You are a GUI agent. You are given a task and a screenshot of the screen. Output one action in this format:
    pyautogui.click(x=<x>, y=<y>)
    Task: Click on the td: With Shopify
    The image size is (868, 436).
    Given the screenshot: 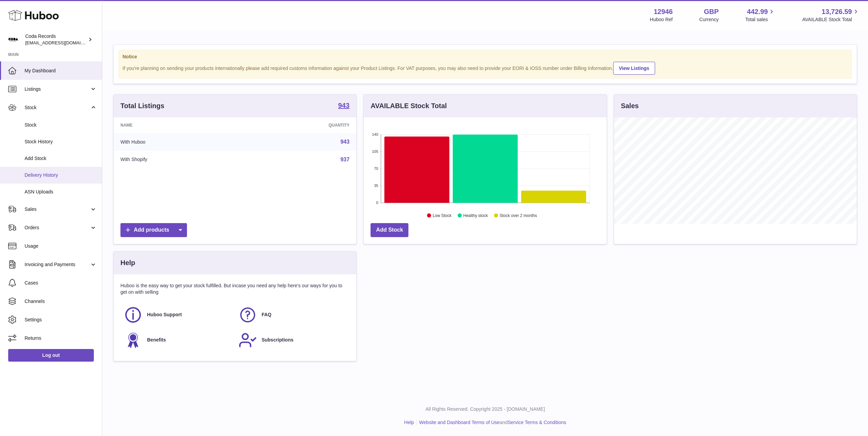 What is the action you would take?
    pyautogui.click(x=179, y=160)
    